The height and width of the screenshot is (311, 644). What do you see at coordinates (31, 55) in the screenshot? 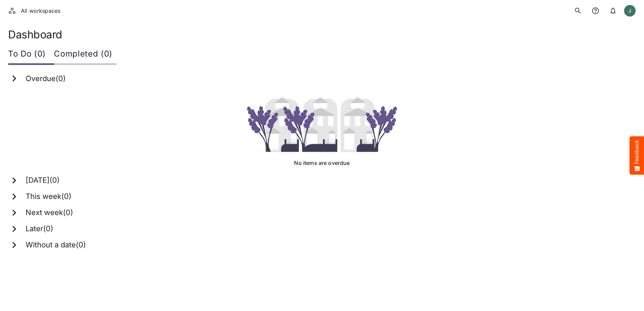
I see `div: To Do (0)` at bounding box center [31, 55].